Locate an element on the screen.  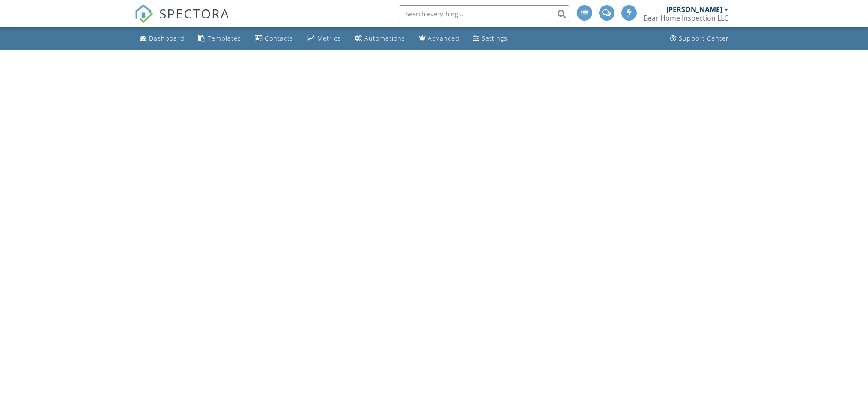
a: Dashboard is located at coordinates (162, 38).